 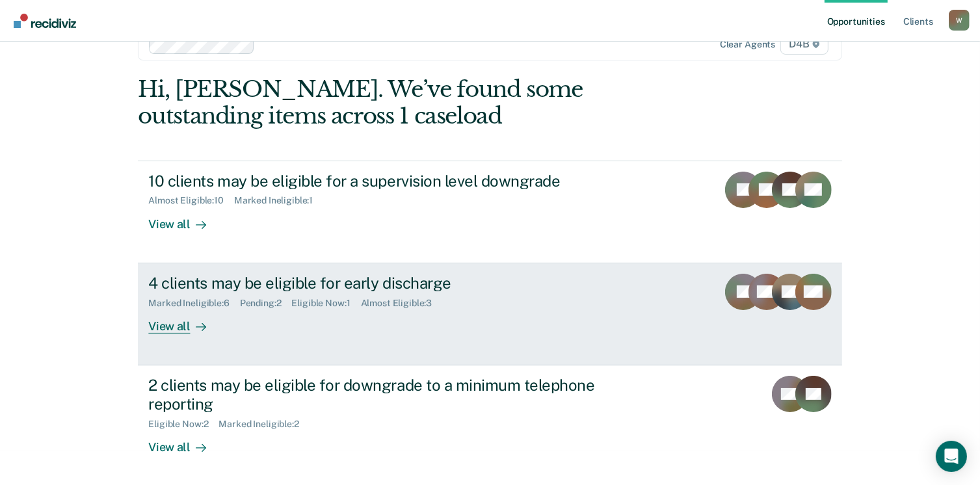 I want to click on div: Eligible Now : 2, so click(x=183, y=424).